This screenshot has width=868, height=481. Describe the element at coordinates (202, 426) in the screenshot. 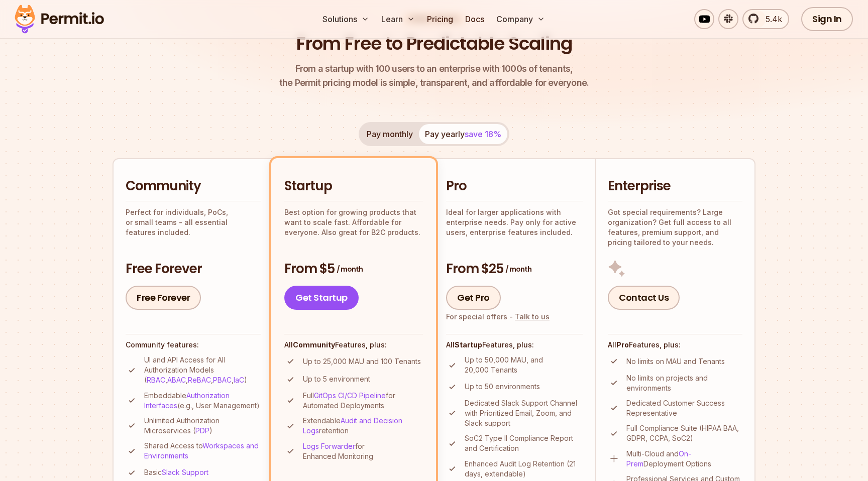

I see `p: Unlimited Authorization Microservices ( )` at that location.